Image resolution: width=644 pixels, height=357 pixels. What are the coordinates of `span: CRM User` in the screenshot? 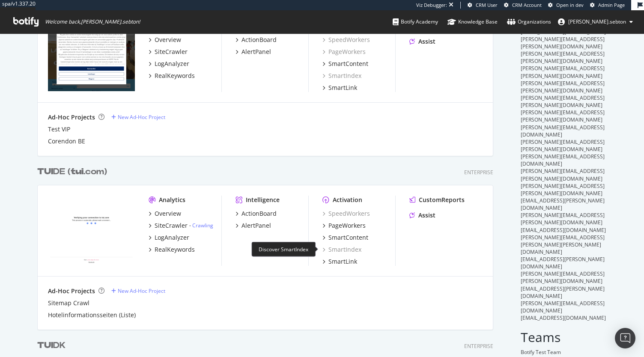 It's located at (487, 5).